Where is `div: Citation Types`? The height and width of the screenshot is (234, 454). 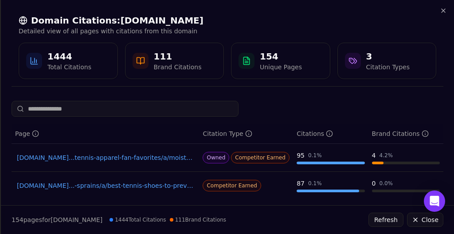
div: Citation Types is located at coordinates (388, 67).